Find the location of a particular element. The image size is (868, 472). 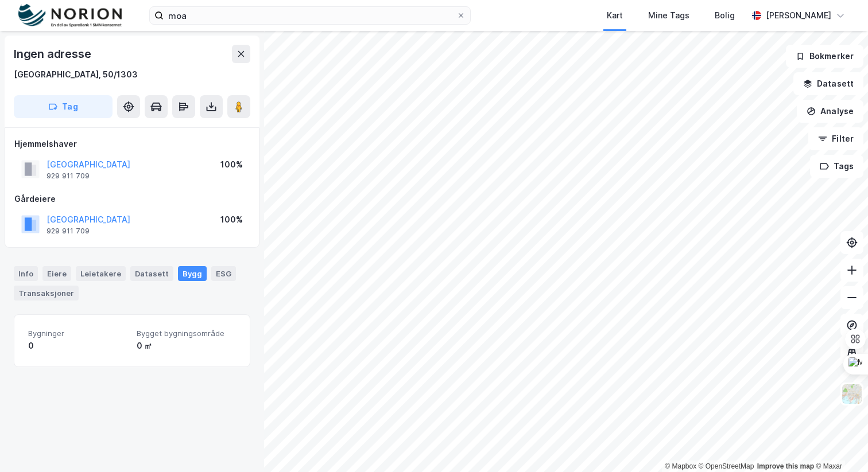

input: Søk på adresse, matrikkel, gårdeiere, leietakere eller personer is located at coordinates (310, 16).